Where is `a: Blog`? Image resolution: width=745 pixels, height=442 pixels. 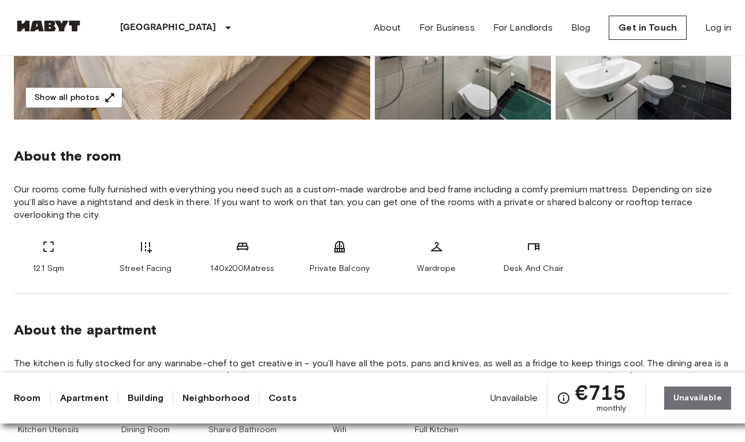
a: Blog is located at coordinates (581, 28).